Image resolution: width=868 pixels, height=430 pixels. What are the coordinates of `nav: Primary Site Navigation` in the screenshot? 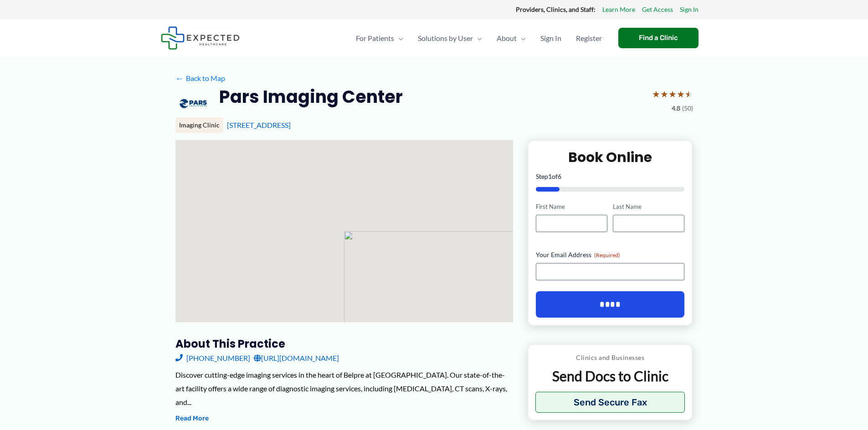 It's located at (479, 39).